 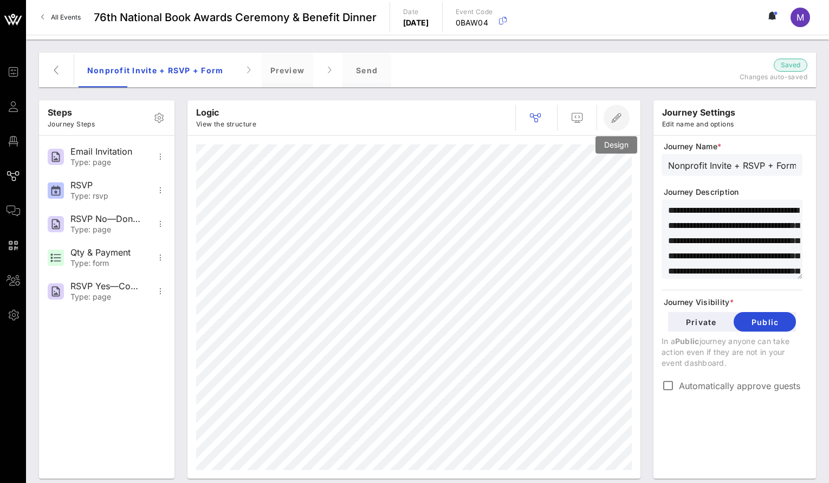 What do you see at coordinates (765, 321) in the screenshot?
I see `button: Public` at bounding box center [765, 321].